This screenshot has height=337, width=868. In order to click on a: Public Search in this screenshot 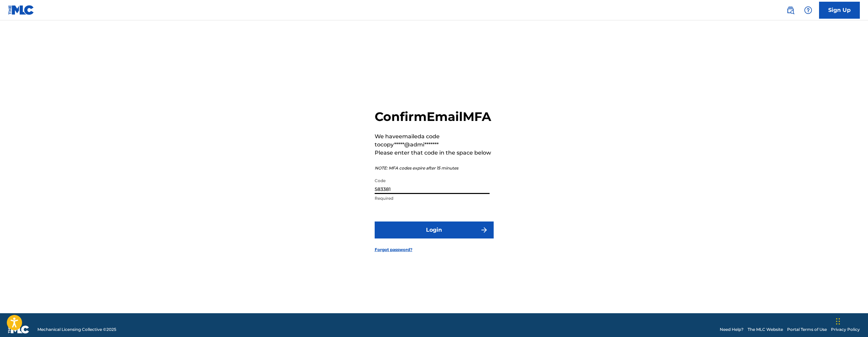, I will do `click(790, 10)`.